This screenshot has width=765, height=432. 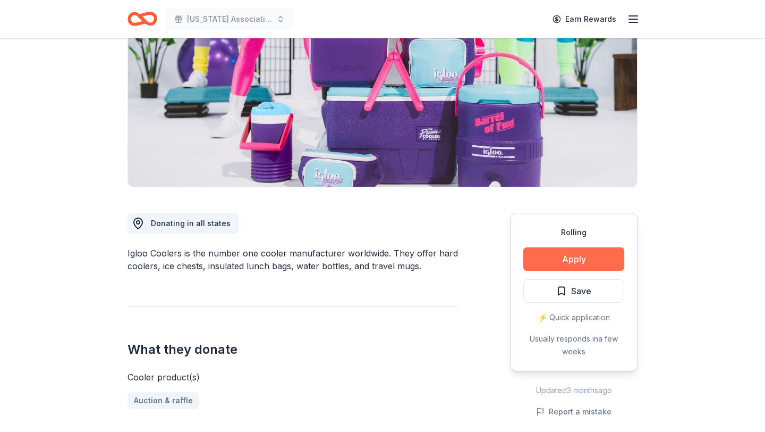 I want to click on button: Apply, so click(x=574, y=259).